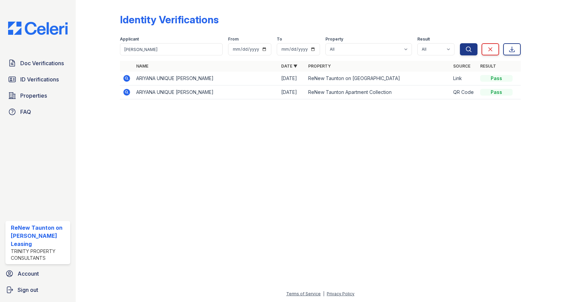  What do you see at coordinates (142, 66) in the screenshot?
I see `a: Name` at bounding box center [142, 66].